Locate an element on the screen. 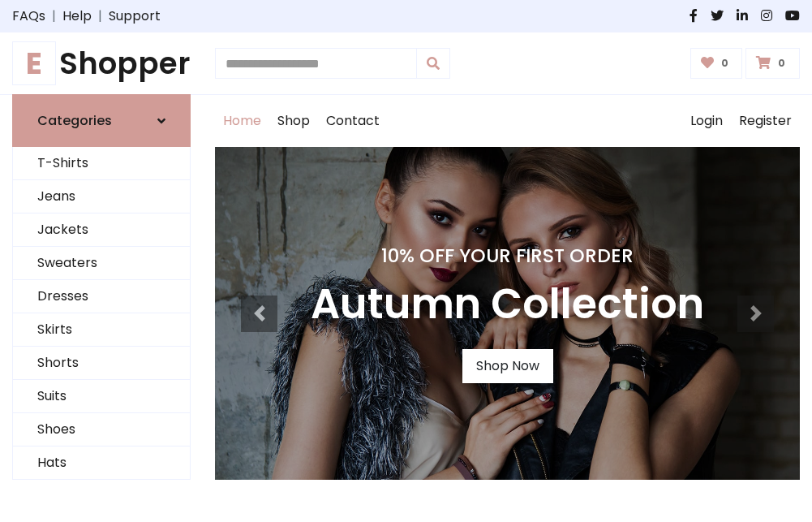 The image size is (812, 522). a: Skirts is located at coordinates (102, 329).